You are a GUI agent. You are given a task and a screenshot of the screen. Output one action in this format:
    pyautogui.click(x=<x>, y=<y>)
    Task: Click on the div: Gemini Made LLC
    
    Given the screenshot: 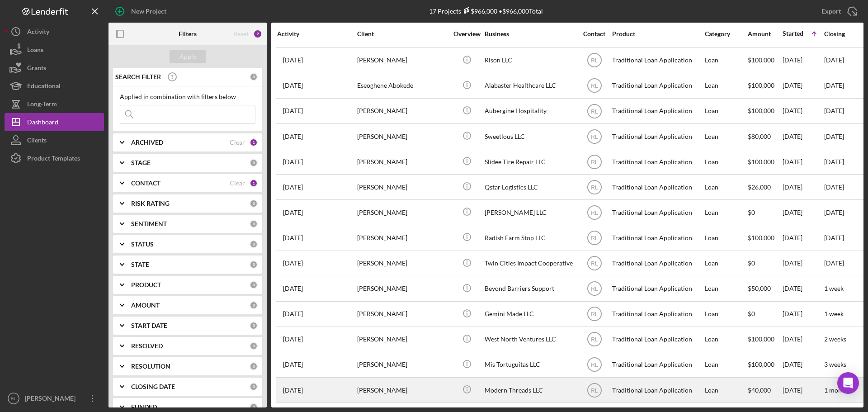 What is the action you would take?
    pyautogui.click(x=529, y=313)
    